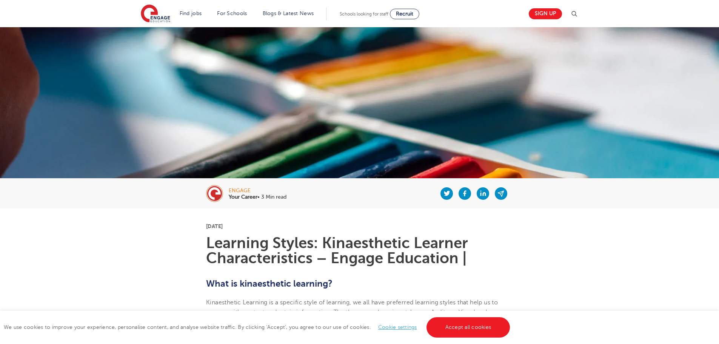 Image resolution: width=719 pixels, height=344 pixels. I want to click on p: • 3 Min read, so click(257, 197).